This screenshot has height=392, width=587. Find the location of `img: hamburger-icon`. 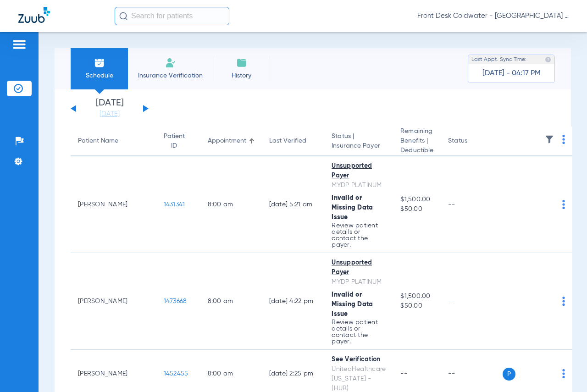

img: hamburger-icon is located at coordinates (19, 44).